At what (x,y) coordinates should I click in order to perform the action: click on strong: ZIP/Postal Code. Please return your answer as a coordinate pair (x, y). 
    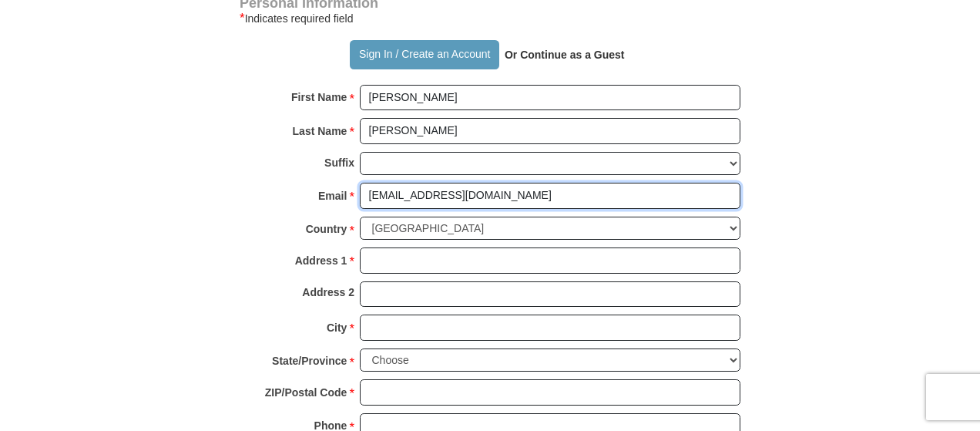
    Looking at the image, I should click on (306, 392).